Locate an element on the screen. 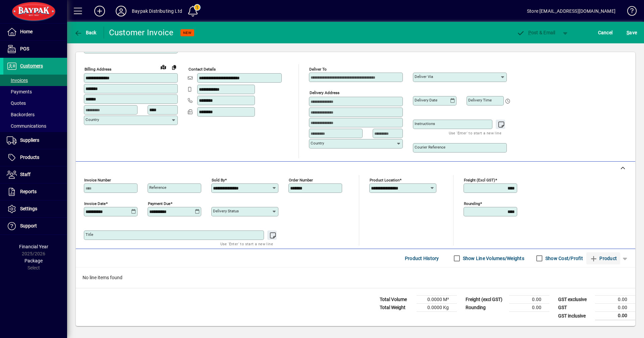 This screenshot has width=644, height=338. span: Suppliers is located at coordinates (30, 140).